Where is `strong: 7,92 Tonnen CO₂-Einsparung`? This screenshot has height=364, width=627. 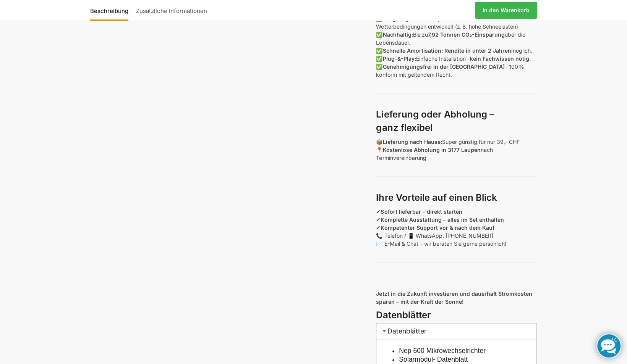
strong: 7,92 Tonnen CO₂-Einsparung is located at coordinates (466, 34).